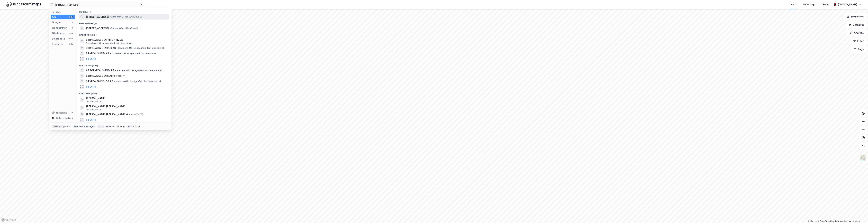 This screenshot has width=868, height=223. I want to click on span: AS SØRKEDALSVEIEN 93, so click(100, 71).